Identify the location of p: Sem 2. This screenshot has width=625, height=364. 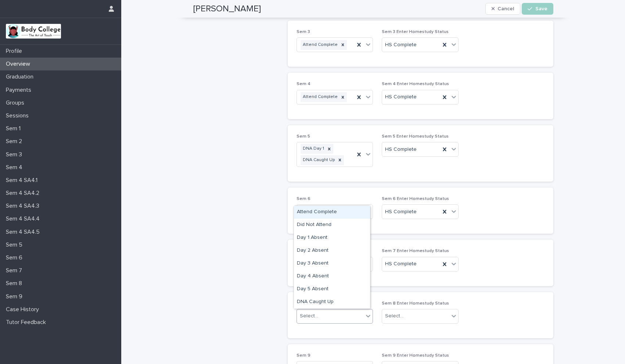
(16, 141).